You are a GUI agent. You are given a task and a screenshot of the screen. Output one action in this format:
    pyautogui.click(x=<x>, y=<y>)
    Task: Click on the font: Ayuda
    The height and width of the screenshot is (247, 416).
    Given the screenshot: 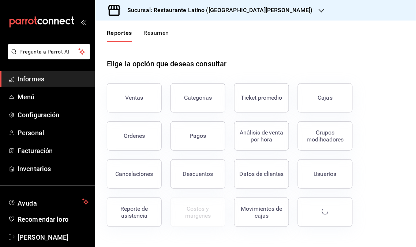 What is the action you would take?
    pyautogui.click(x=27, y=203)
    